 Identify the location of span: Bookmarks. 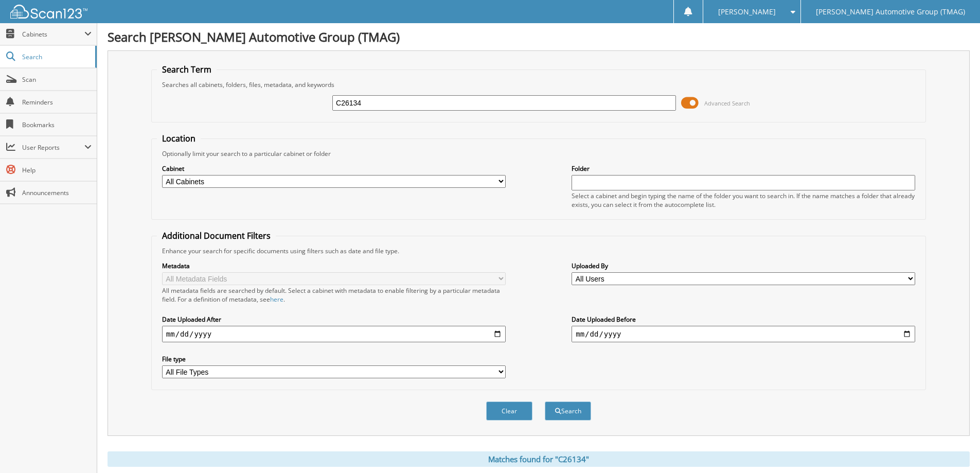
(56, 124).